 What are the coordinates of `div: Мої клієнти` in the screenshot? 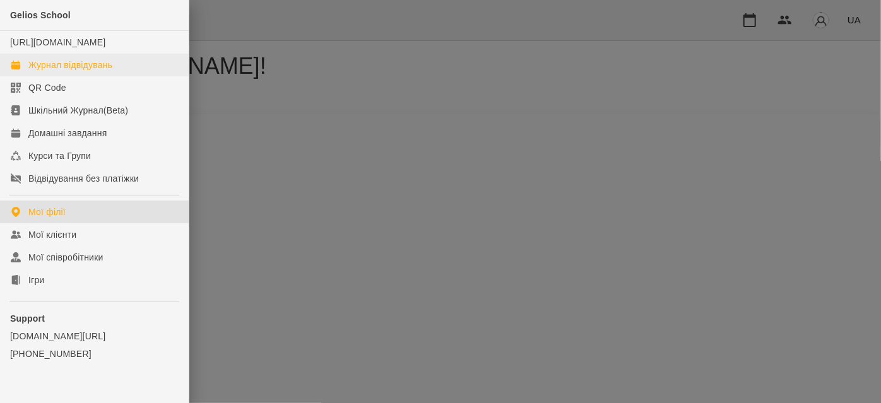 It's located at (52, 235).